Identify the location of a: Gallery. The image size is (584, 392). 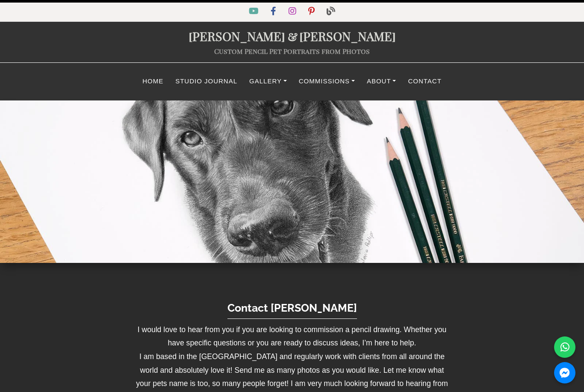
(268, 81).